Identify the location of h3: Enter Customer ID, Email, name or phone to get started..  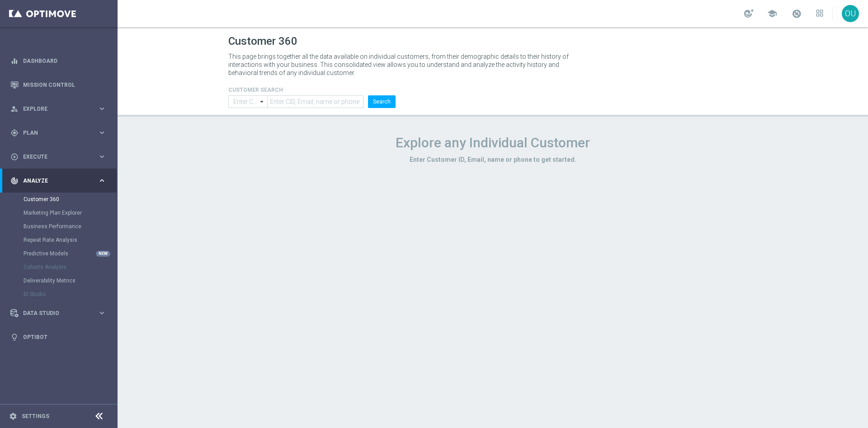
(493, 159).